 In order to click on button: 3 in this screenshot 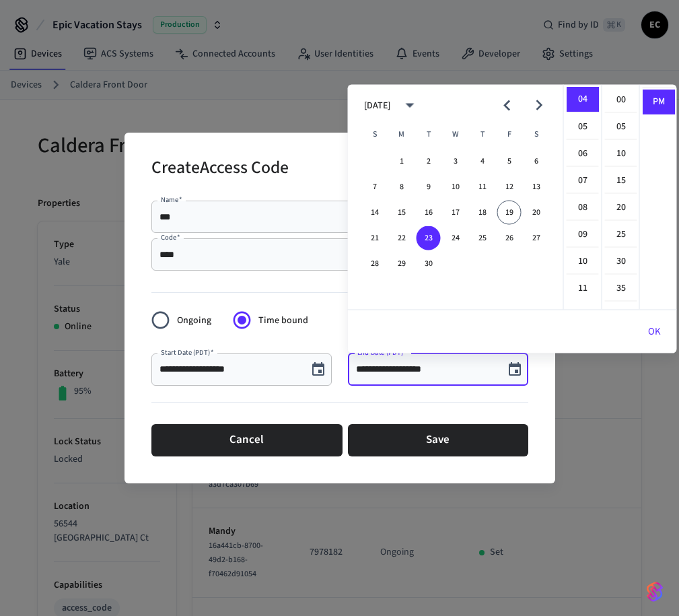, I will do `click(456, 162)`.